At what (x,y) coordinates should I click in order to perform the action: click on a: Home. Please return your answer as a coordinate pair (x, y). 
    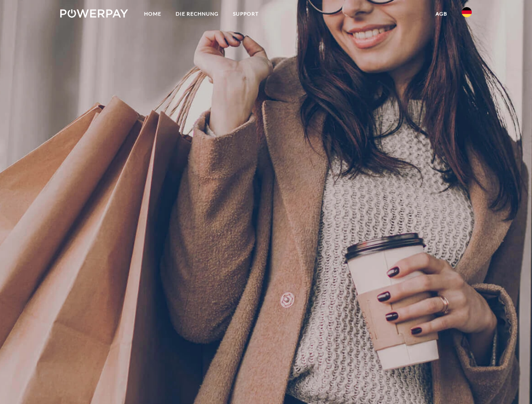
    Looking at the image, I should click on (153, 14).